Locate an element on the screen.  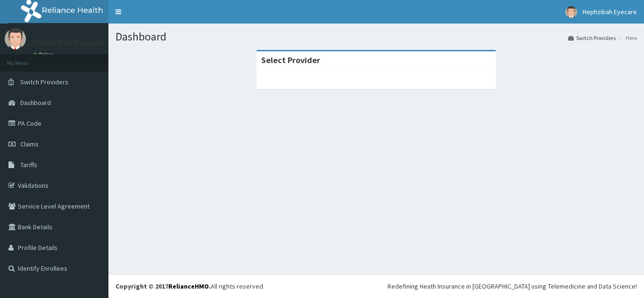
p: Hephzibah Eyecare is located at coordinates (69, 43).